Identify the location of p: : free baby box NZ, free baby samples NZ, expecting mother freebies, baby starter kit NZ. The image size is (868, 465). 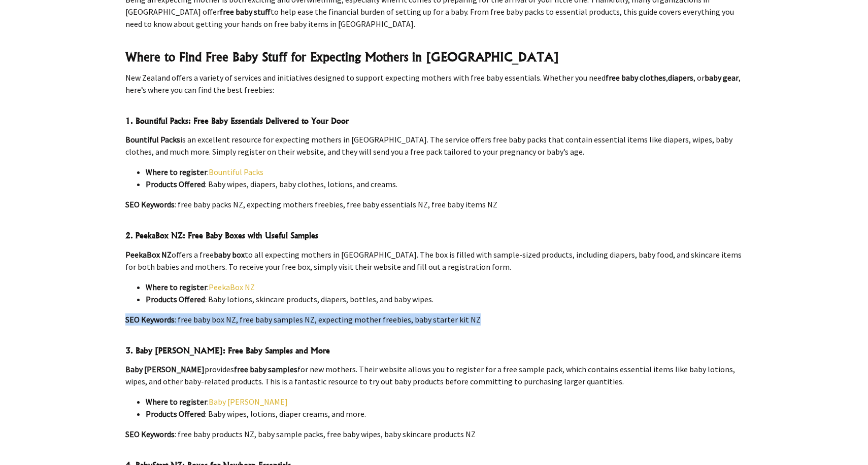
(434, 320).